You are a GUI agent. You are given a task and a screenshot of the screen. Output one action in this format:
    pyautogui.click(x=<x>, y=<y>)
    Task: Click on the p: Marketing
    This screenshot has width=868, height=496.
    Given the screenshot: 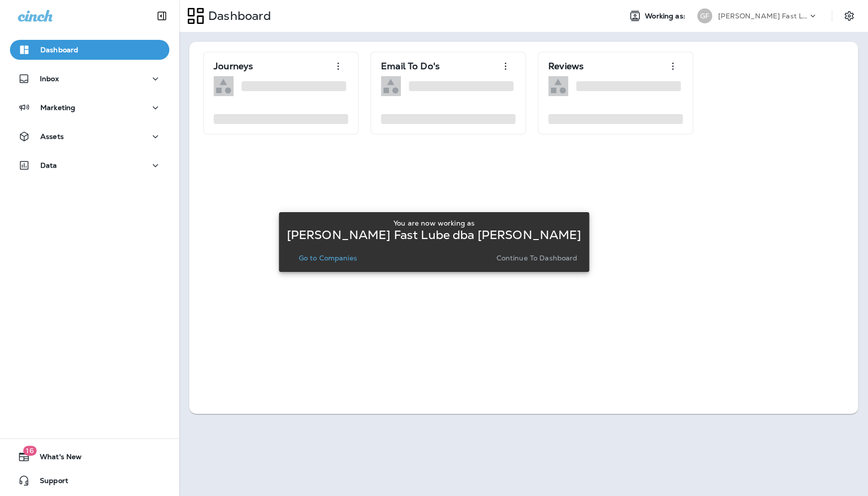 What is the action you would take?
    pyautogui.click(x=58, y=108)
    